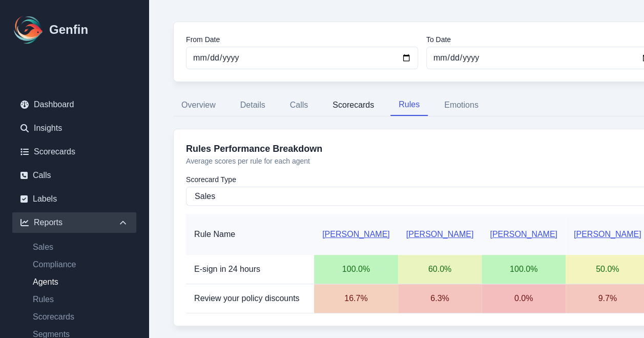  Describe the element at coordinates (81, 282) in the screenshot. I see `a: Agents` at that location.